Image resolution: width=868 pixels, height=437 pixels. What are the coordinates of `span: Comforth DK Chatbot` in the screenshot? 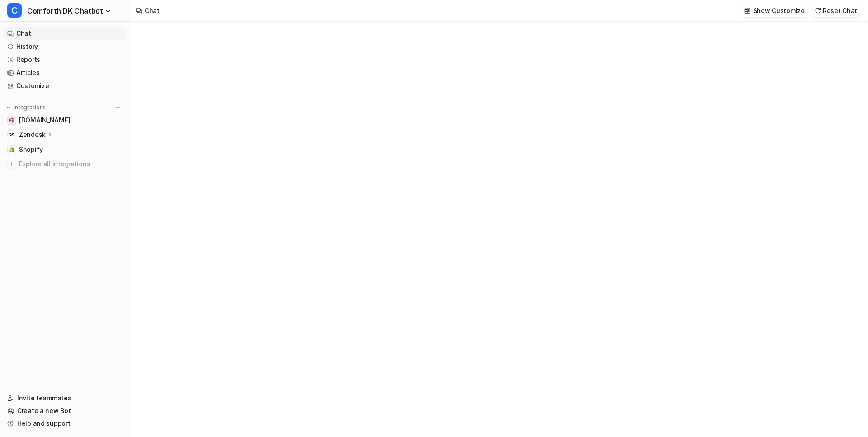 It's located at (65, 11).